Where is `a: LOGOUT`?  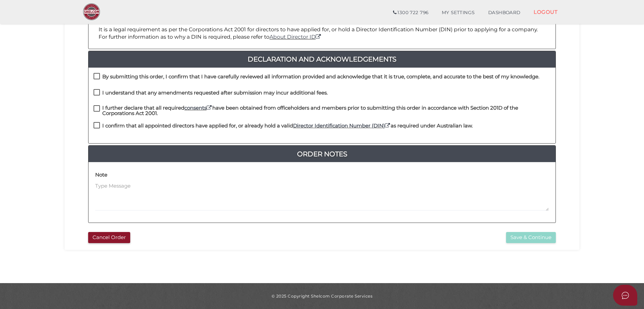 a: LOGOUT is located at coordinates (545, 11).